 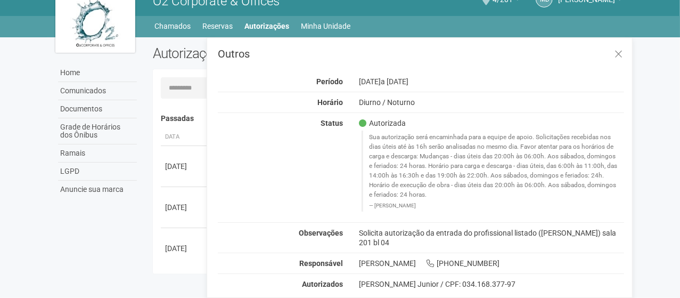 What do you see at coordinates (420, 54) in the screenshot?
I see `h3: Outros` at bounding box center [420, 54].